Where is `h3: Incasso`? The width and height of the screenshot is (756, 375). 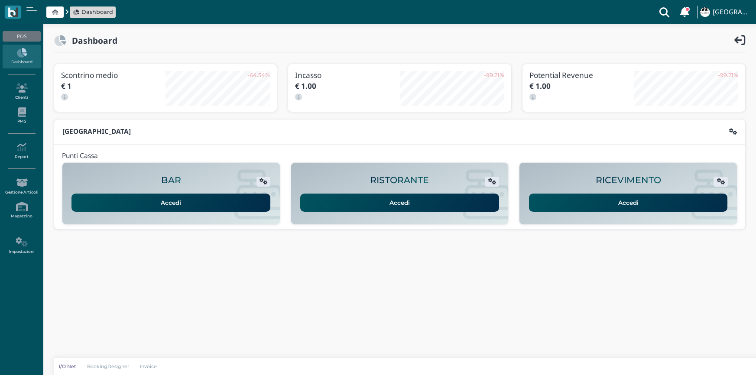
h3: Incasso is located at coordinates (347, 75).